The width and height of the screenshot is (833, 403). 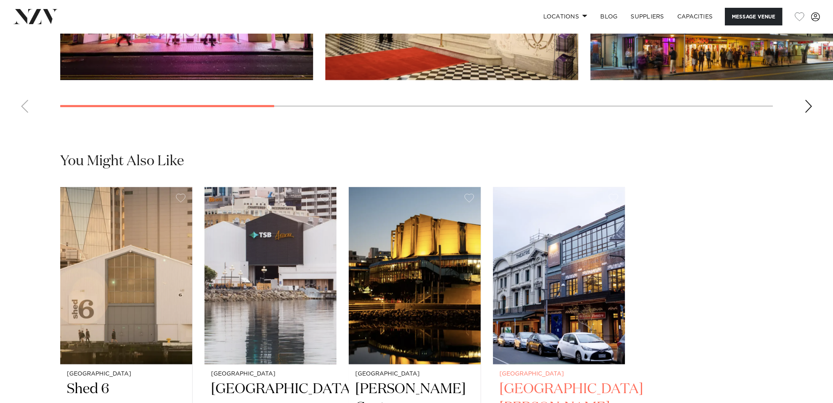 What do you see at coordinates (647, 16) in the screenshot?
I see `a: SUPPLIERS` at bounding box center [647, 16].